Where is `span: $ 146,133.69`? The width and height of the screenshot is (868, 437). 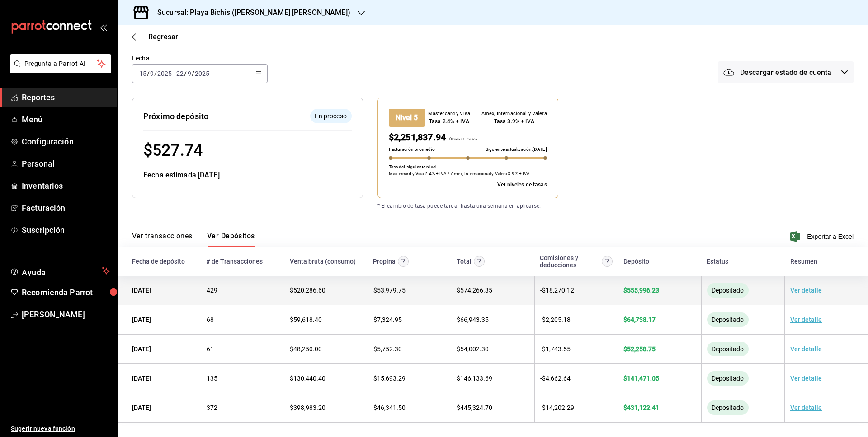
span: $ 146,133.69 is located at coordinates (474, 378).